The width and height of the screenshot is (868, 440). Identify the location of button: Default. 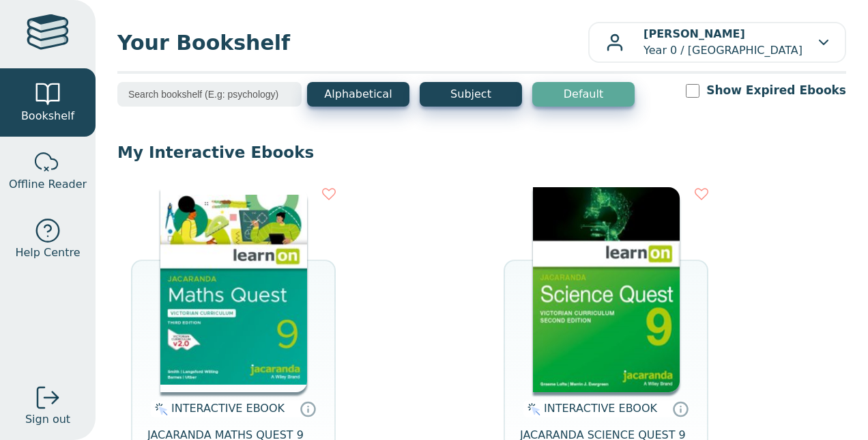
(584, 94).